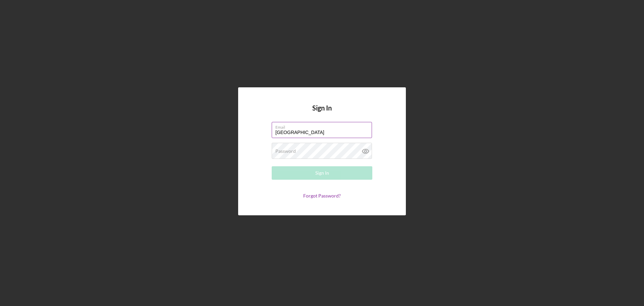  I want to click on h4: Sign In, so click(322, 113).